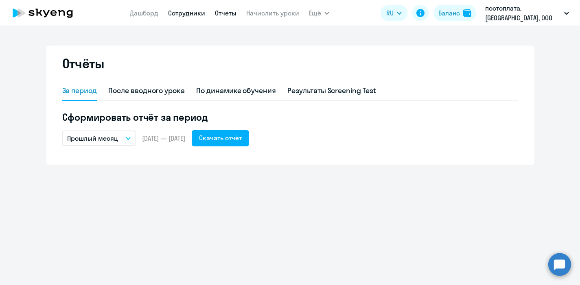  Describe the element at coordinates (394, 13) in the screenshot. I see `button: RU` at that location.